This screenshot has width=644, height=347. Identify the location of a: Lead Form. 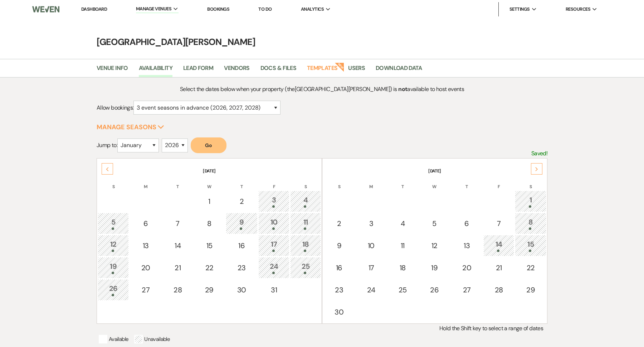
(198, 70).